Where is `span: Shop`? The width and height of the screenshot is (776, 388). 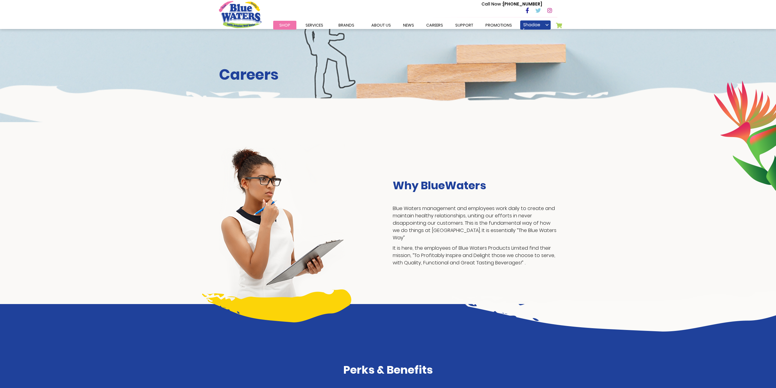 span: Shop is located at coordinates (285, 25).